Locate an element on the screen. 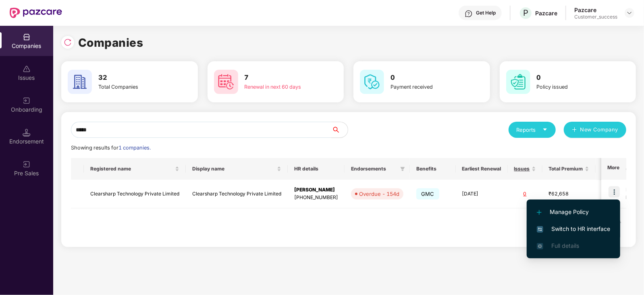  img: icon is located at coordinates (614, 192).